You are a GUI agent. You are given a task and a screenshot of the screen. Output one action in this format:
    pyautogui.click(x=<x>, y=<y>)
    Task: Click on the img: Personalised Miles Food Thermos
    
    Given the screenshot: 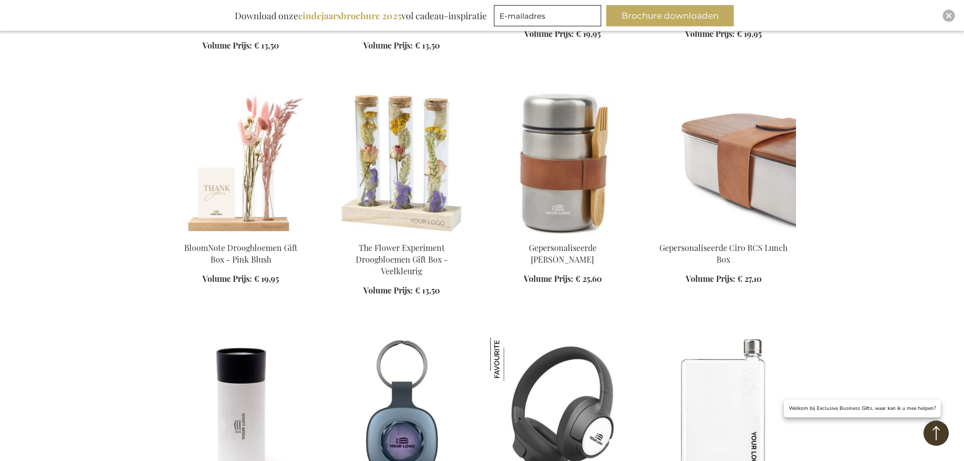 What is the action you would take?
    pyautogui.click(x=563, y=163)
    